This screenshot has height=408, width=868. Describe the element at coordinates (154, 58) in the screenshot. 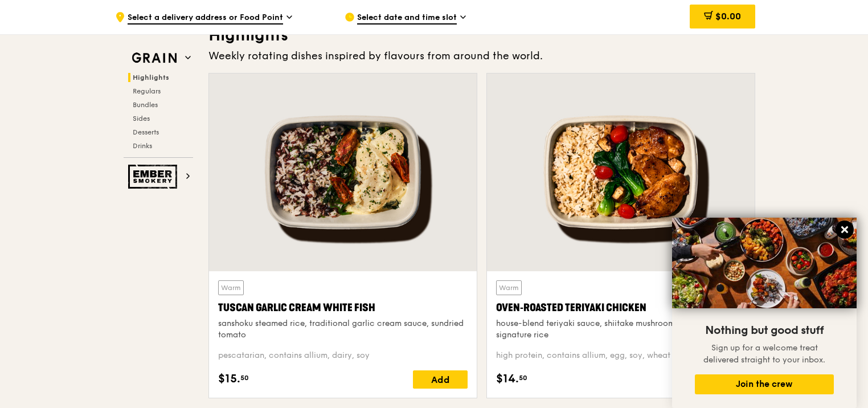

I see `img: Grain web logo` at that location.